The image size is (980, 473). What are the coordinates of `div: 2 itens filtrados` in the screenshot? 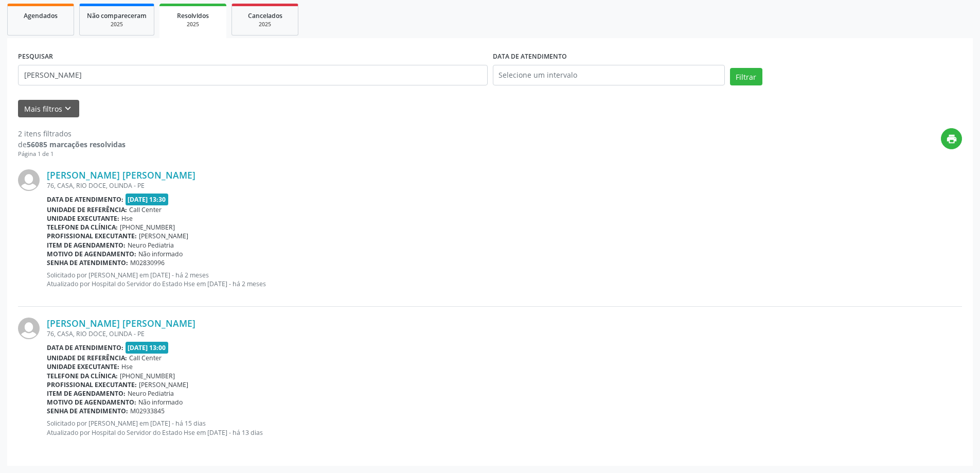 It's located at (71, 134).